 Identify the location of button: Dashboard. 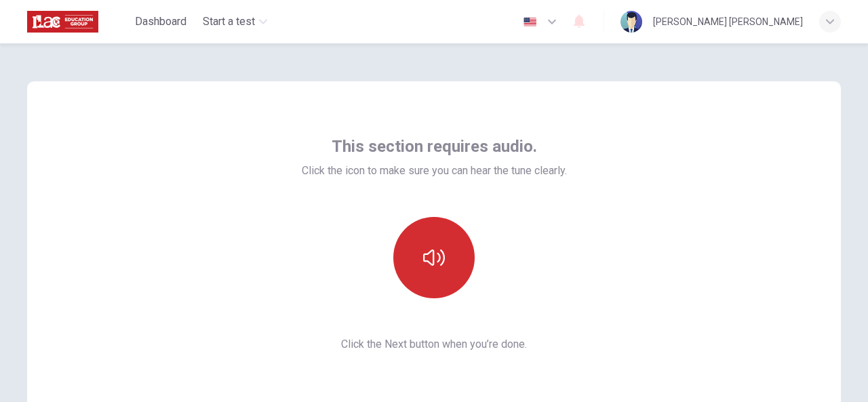
(161, 22).